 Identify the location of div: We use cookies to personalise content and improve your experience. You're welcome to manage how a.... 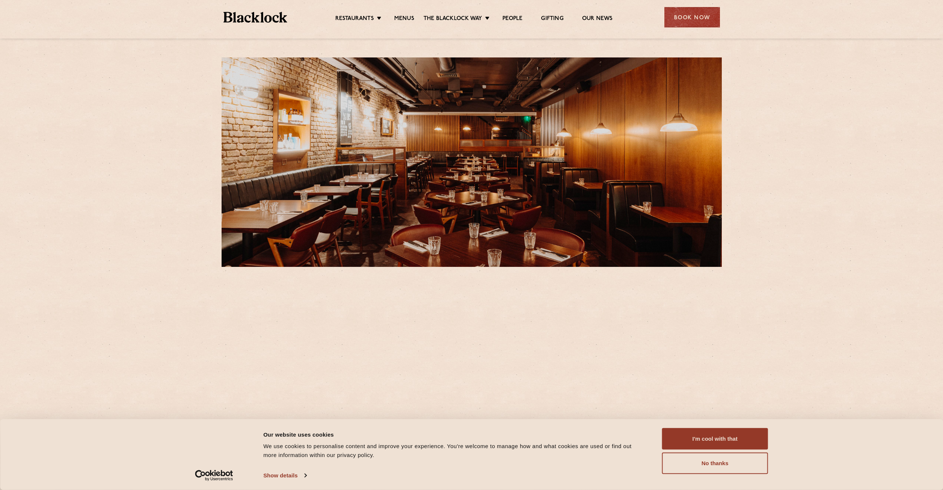
(454, 451).